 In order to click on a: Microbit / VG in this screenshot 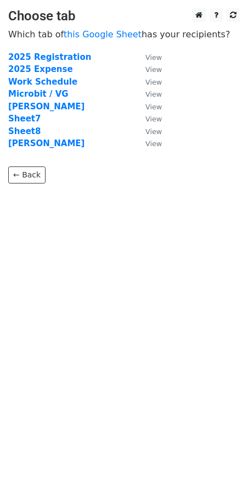, I will do `click(38, 94)`.